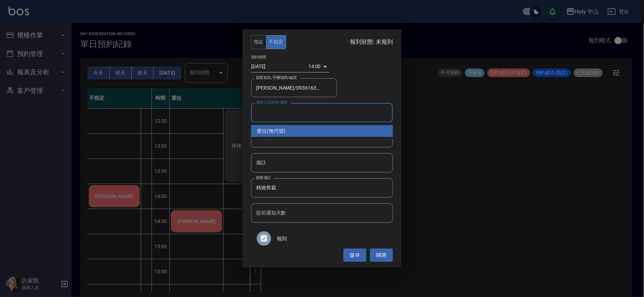  I want to click on label: 預約時間, so click(259, 57).